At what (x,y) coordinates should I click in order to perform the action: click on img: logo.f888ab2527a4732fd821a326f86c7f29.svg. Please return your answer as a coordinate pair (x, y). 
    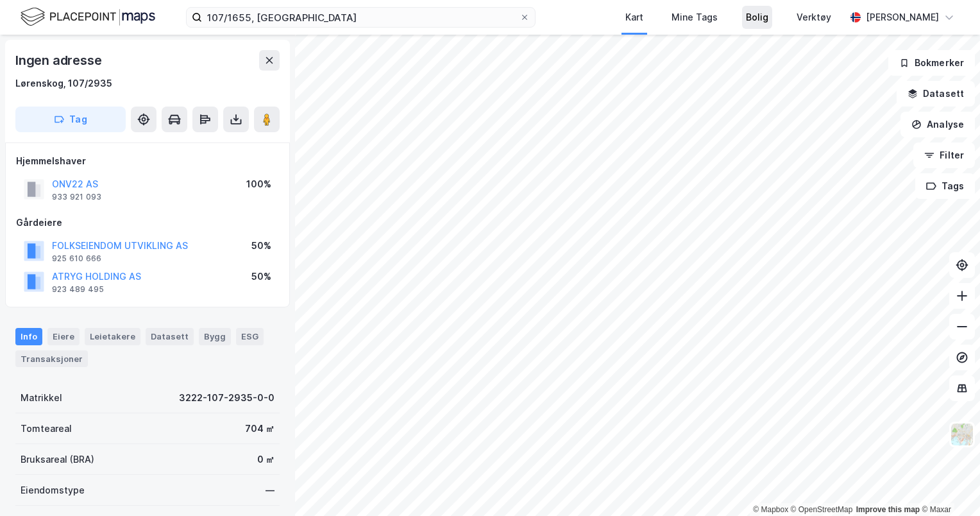
    Looking at the image, I should click on (88, 17).